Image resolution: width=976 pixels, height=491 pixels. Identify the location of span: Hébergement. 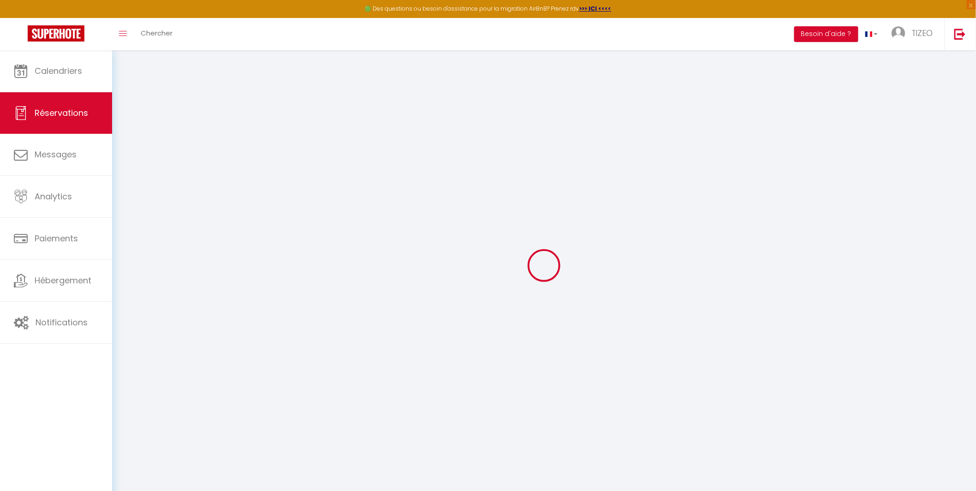
(63, 280).